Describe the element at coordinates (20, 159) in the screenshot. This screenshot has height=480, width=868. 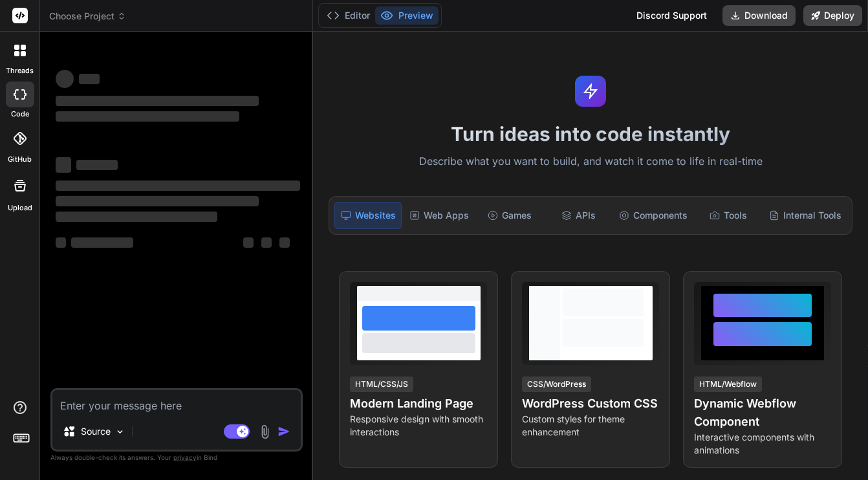
I see `label: GitHub` at that location.